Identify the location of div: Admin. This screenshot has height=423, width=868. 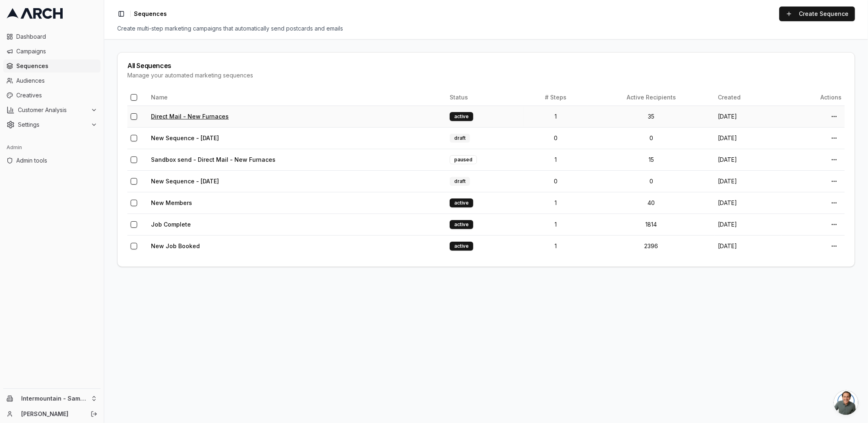
(52, 148).